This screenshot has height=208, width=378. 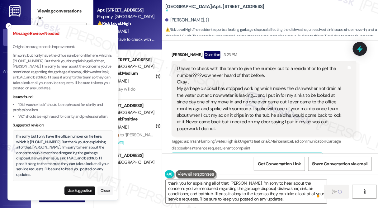 What do you see at coordinates (264, 145) in the screenshot?
I see `div: Tagged as:` at bounding box center [264, 145].